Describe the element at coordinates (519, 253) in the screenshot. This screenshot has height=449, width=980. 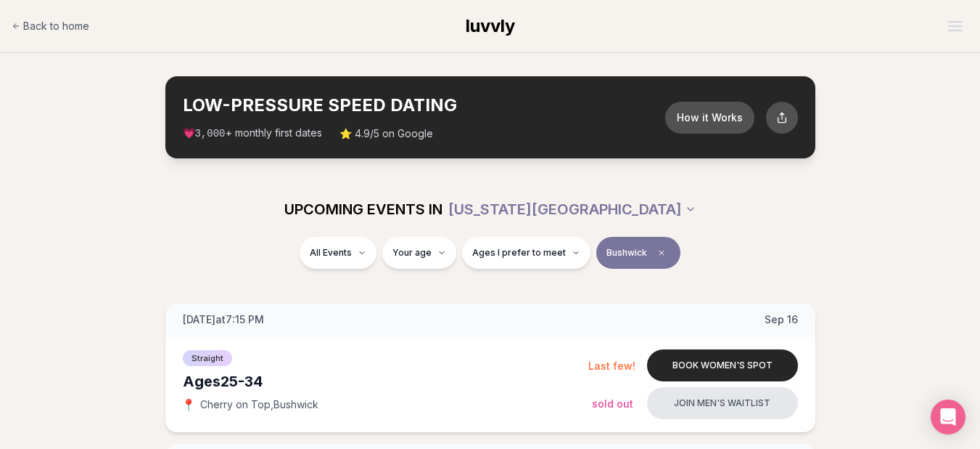
I see `span: Ages I prefer to meet` at that location.